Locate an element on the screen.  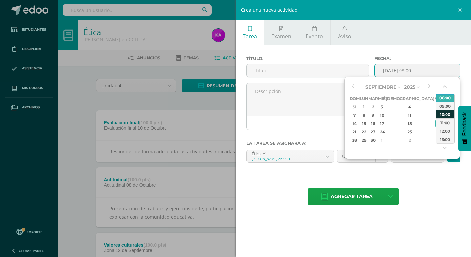
div: 13:00 is located at coordinates (446, 139).